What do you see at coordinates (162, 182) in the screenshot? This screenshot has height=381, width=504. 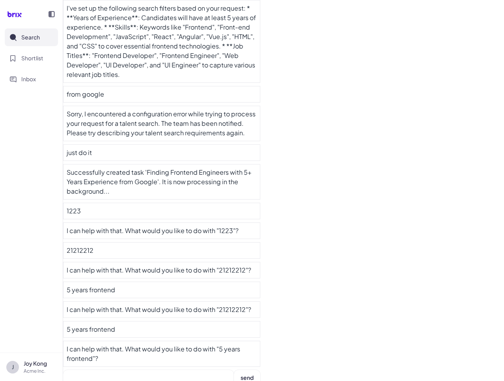 I see `div: Successfully created task 'Finding Frontend Engineers with 5+ Years Experience from Google'. It i...` at bounding box center [162, 182].